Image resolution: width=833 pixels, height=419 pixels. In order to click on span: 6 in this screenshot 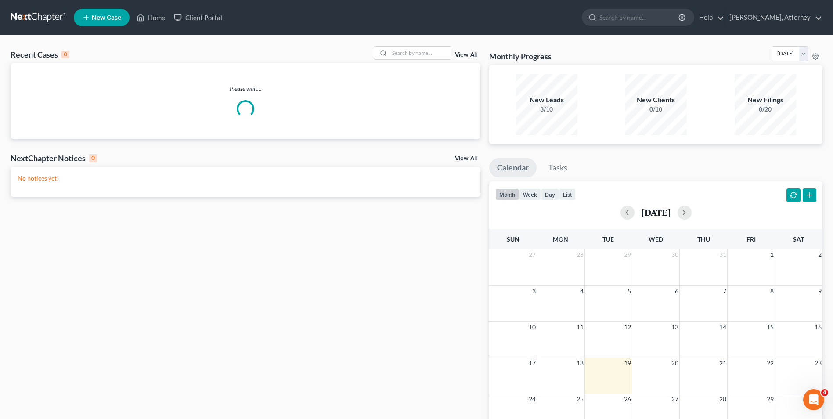, I will do `click(677, 291)`.